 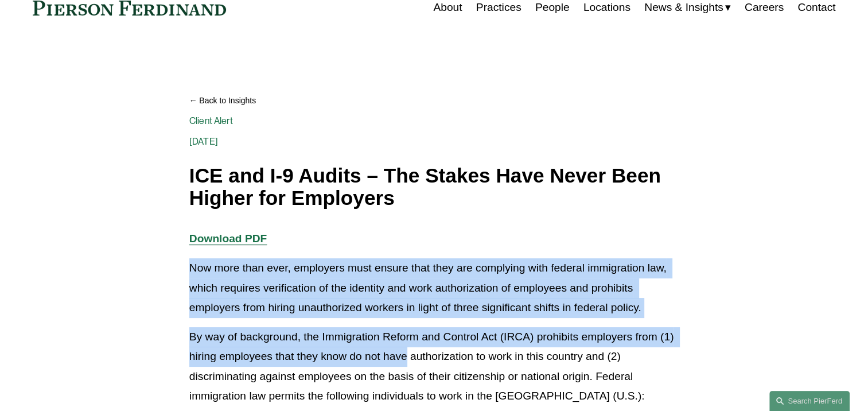 What do you see at coordinates (433, 186) in the screenshot?
I see `h1: ICE and I-9 Audits – The Stakes Have Never Been Higher for Employers` at bounding box center [433, 186].